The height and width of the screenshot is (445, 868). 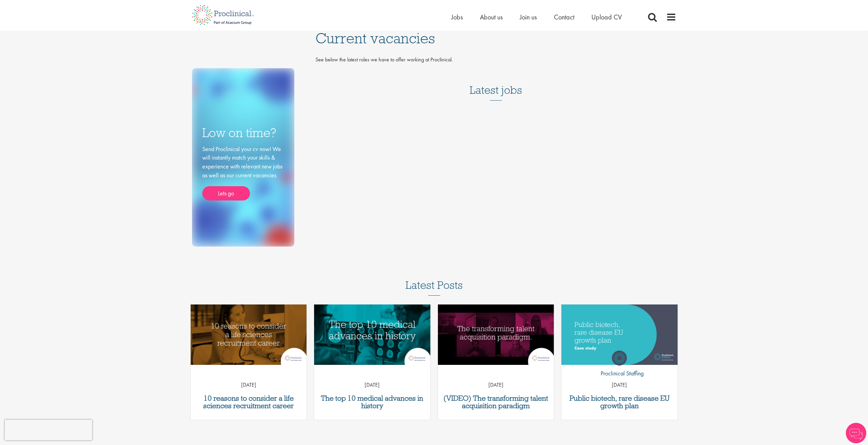 I want to click on span: About us, so click(x=492, y=17).